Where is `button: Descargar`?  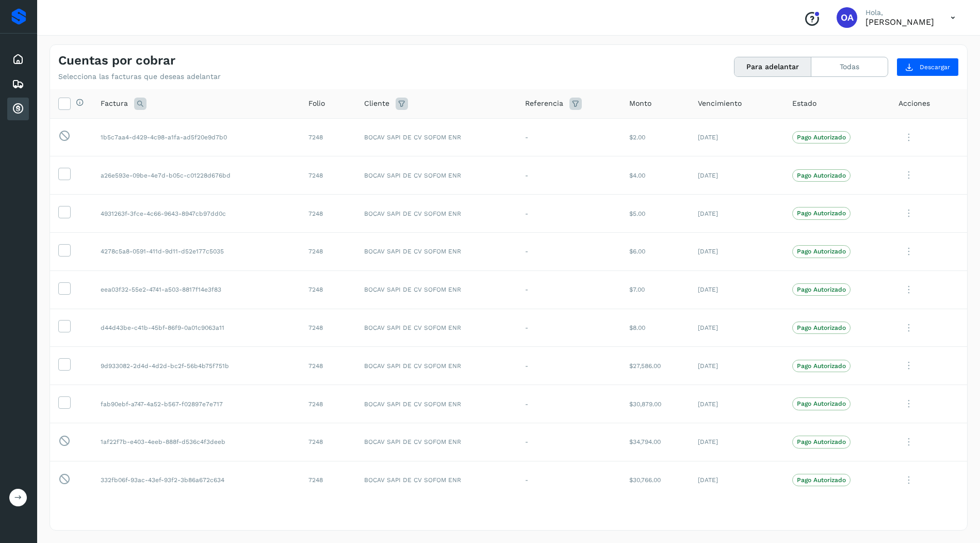 button: Descargar is located at coordinates (928, 67).